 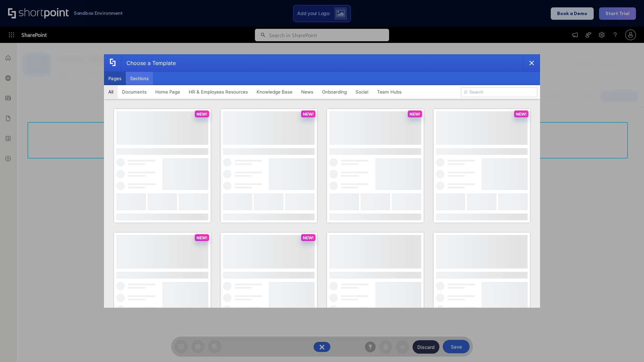 What do you see at coordinates (389, 92) in the screenshot?
I see `button: Team Hubs` at bounding box center [389, 92].